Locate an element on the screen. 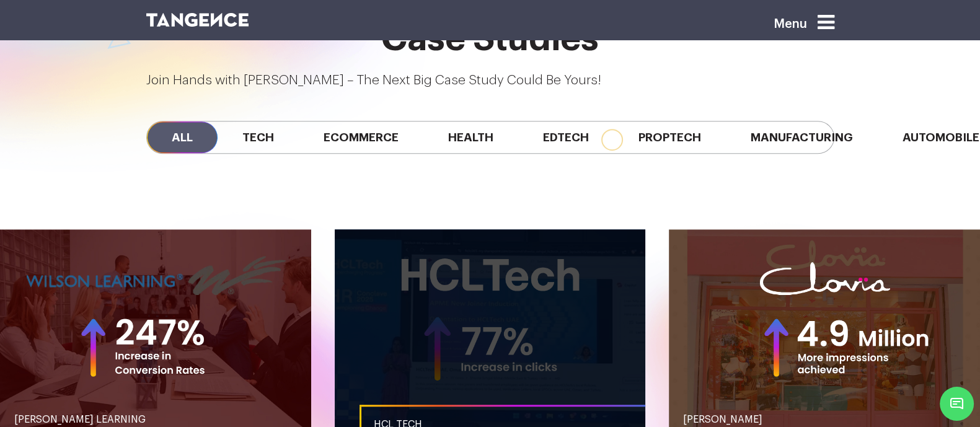  span: All is located at coordinates (182, 137).